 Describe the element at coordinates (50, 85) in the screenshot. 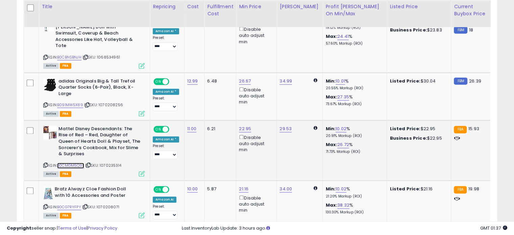

I see `img: 31cORpIdRCL._SL40_.jpg` at that location.